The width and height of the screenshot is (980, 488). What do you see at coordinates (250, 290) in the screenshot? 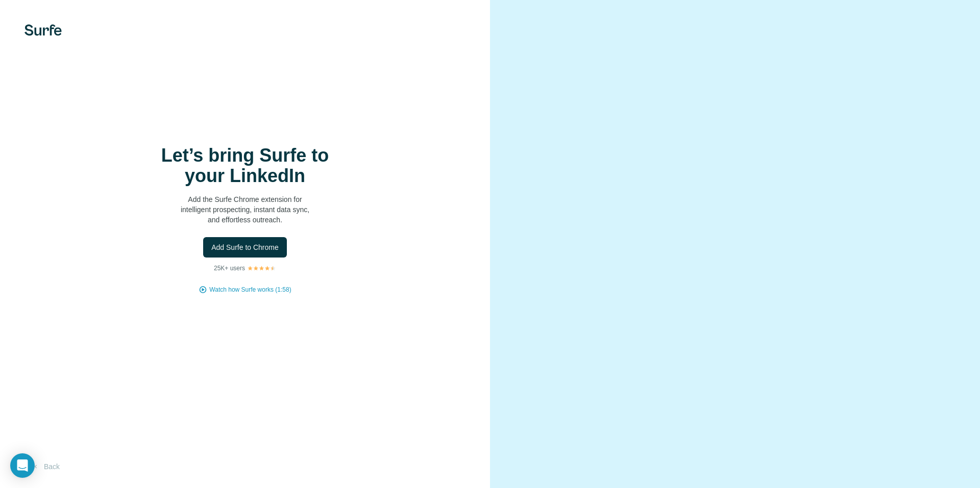
I see `button: Watch how Surfe works (1:58)` at bounding box center [250, 290].